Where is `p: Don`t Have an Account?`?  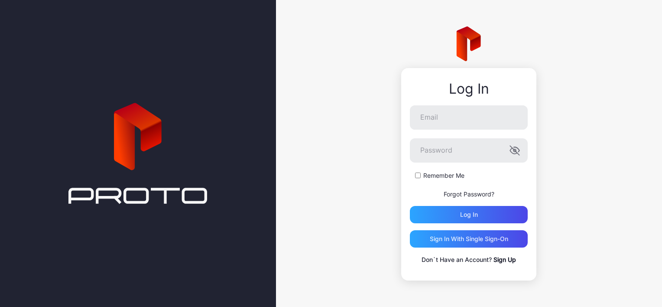 p: Don`t Have an Account? is located at coordinates (468, 259).